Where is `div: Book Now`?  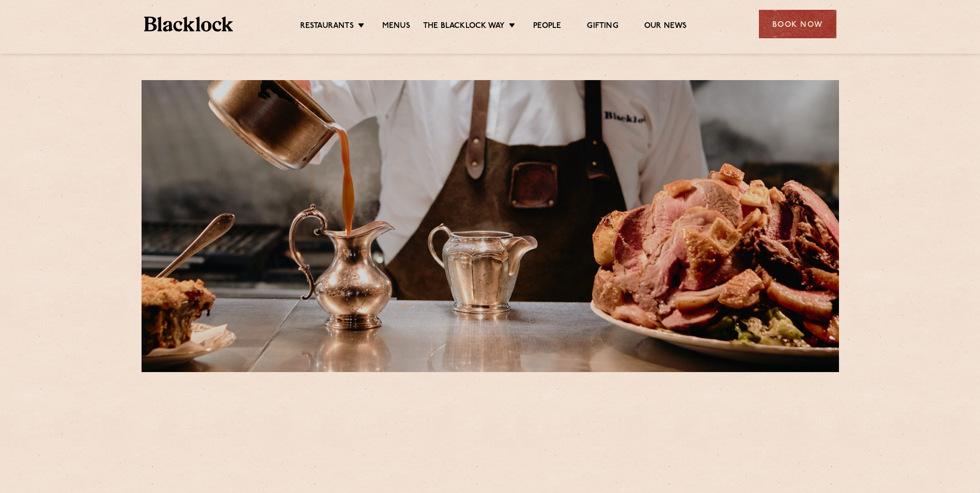
div: Book Now is located at coordinates (798, 24).